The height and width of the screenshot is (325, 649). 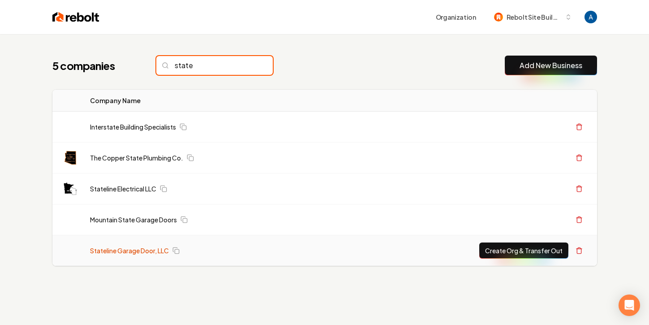 What do you see at coordinates (524, 250) in the screenshot?
I see `button: Create Org & Transfer Out` at bounding box center [524, 250].